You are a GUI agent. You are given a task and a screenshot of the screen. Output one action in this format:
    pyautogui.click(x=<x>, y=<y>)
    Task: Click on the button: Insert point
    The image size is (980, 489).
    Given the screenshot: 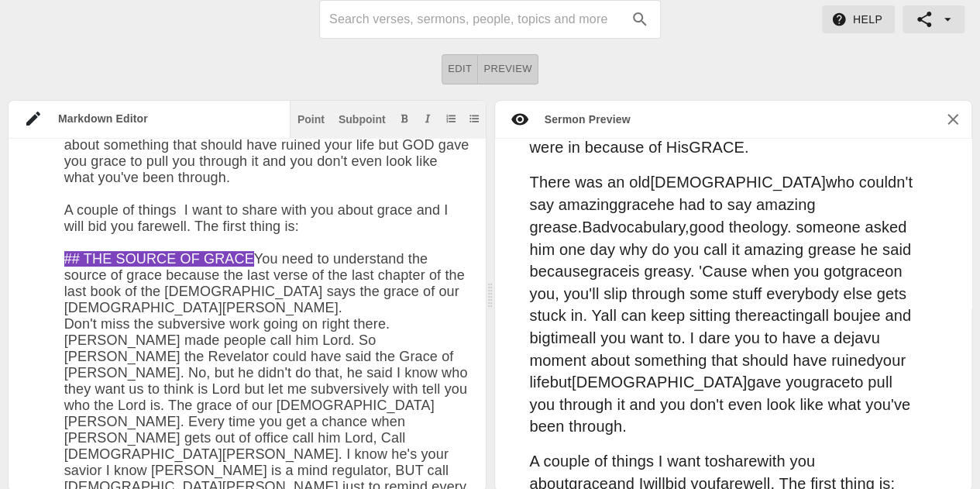 What is the action you would take?
    pyautogui.click(x=311, y=118)
    